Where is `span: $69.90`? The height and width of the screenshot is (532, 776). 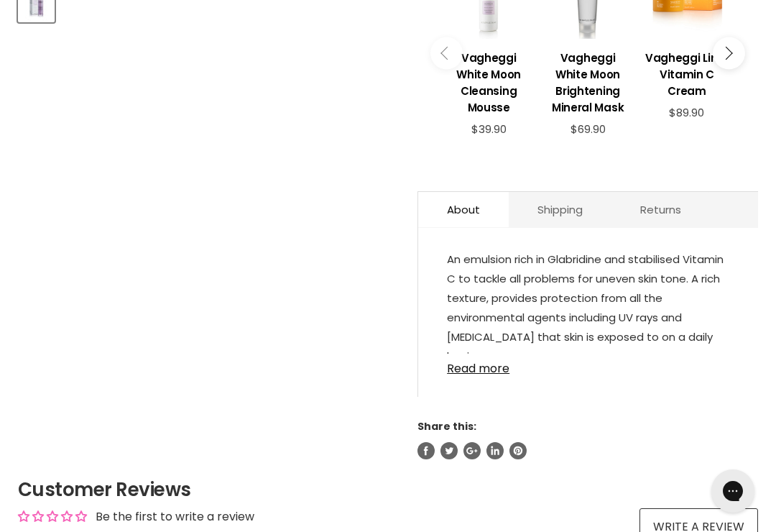
span: $69.90 is located at coordinates (588, 129).